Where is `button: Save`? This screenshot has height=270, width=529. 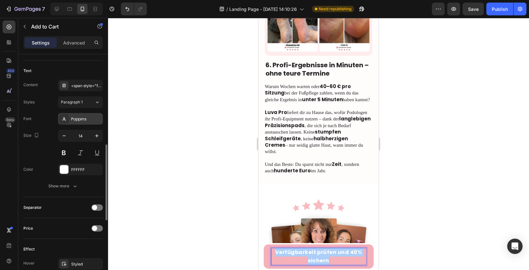
button: Save is located at coordinates (473, 9).